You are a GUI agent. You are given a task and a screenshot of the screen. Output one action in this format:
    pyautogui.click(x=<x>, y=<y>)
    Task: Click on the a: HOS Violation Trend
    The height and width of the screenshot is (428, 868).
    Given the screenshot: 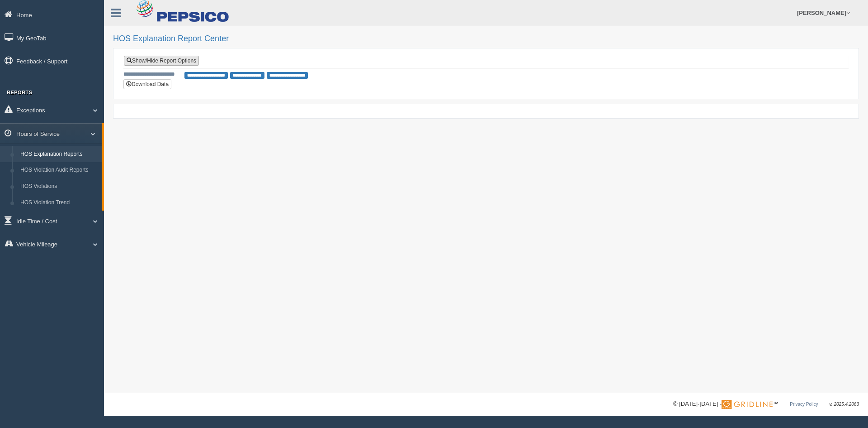 What is the action you would take?
    pyautogui.click(x=59, y=203)
    